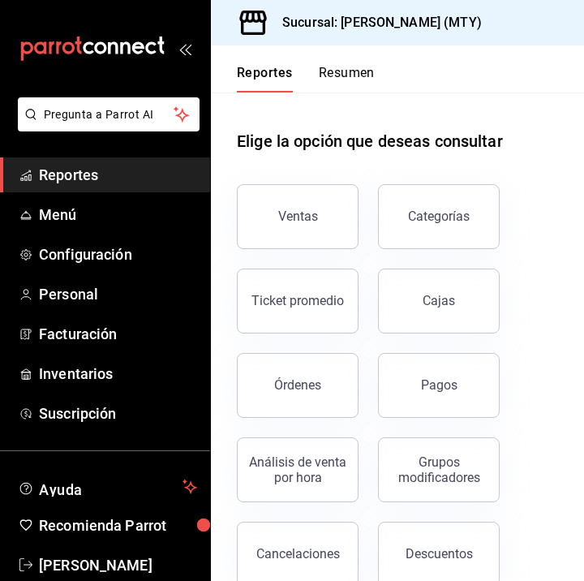 Image resolution: width=584 pixels, height=581 pixels. What do you see at coordinates (118, 413) in the screenshot?
I see `span: Suscripción` at bounding box center [118, 413].